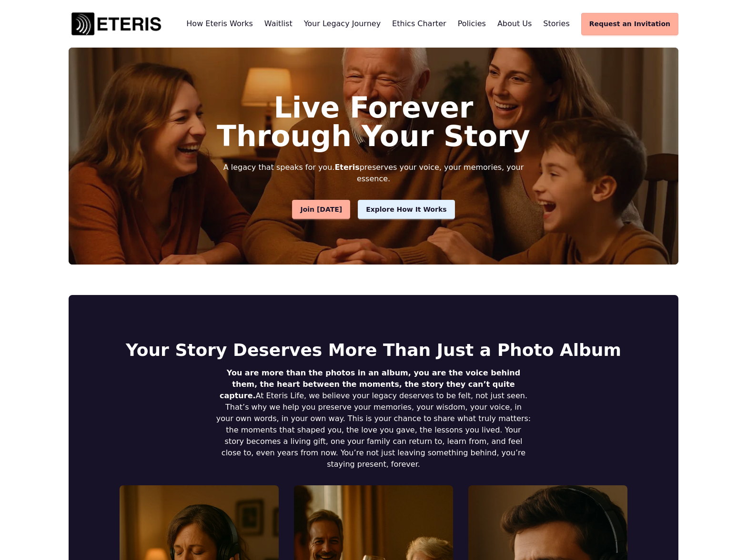 The width and height of the screenshot is (747, 560). I want to click on a: Join the Invitation List, so click(321, 209).